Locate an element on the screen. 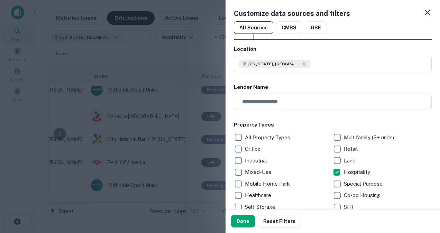 The image size is (440, 233). p: Land is located at coordinates (350, 161).